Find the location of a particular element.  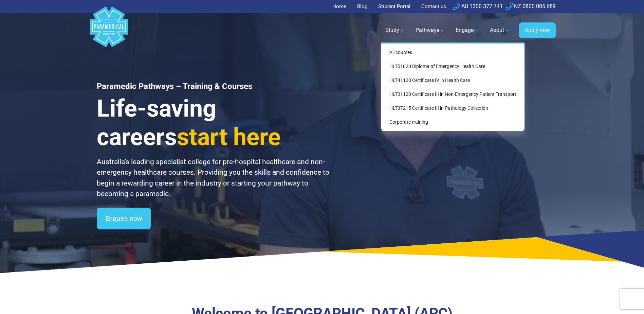

a: HLT51020 Diploma of Emergency Health Care is located at coordinates (453, 66).